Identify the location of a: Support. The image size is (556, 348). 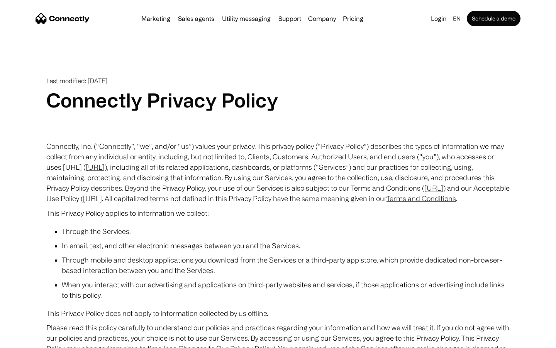
(290, 19).